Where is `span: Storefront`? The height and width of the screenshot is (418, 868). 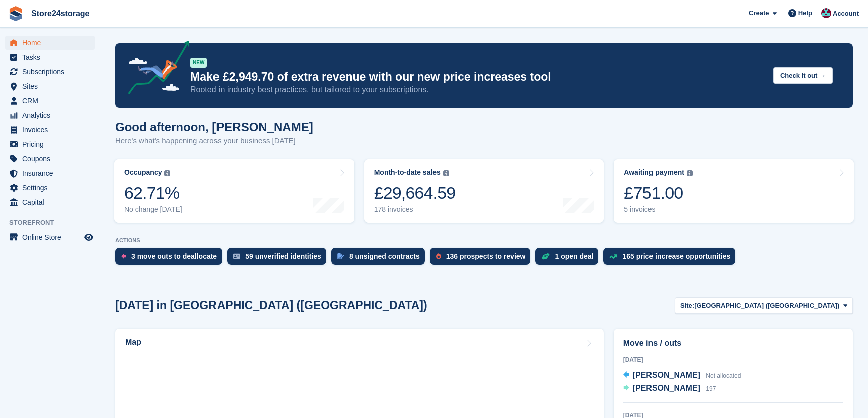
span: Storefront is located at coordinates (54, 223).